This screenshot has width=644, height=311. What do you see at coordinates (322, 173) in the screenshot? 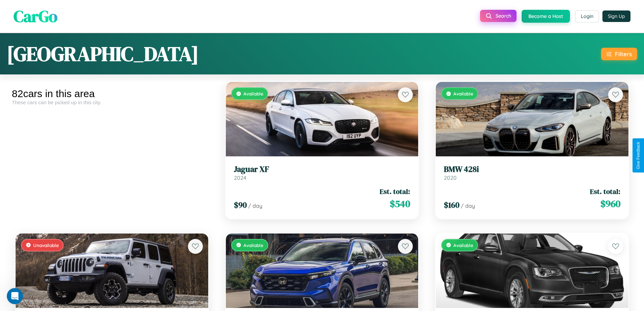
I see `a: Jaguar XF2024` at bounding box center [322, 173].